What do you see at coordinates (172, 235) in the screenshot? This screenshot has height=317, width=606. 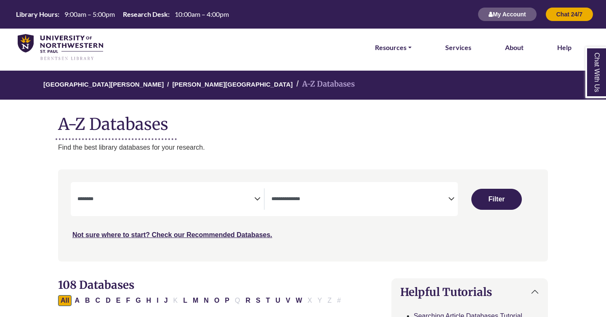 I see `a: Not sure where to start? Check our Recommended Databases.` at bounding box center [172, 235].